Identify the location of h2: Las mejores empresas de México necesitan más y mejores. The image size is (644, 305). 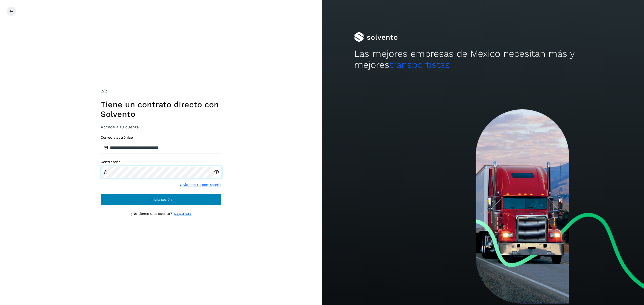
(483, 59).